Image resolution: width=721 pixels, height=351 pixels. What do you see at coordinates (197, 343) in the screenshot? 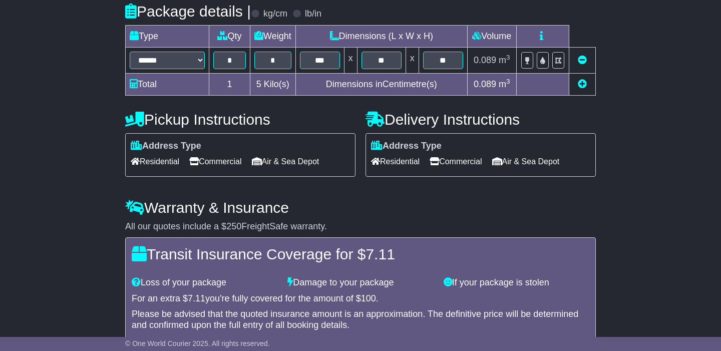
I see `span: © One World Courier 2025. All rights reserved.` at bounding box center [197, 343].